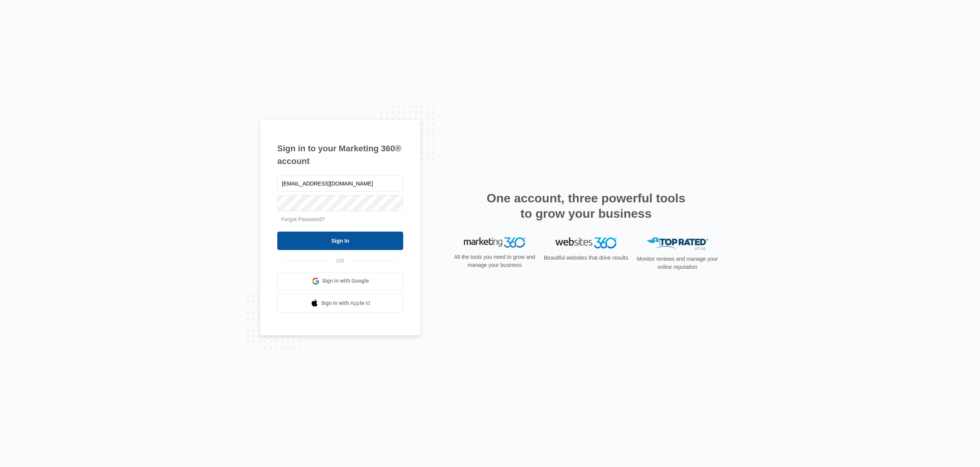 Image resolution: width=980 pixels, height=467 pixels. Describe the element at coordinates (494, 243) in the screenshot. I see `img: Marketing 360` at that location.